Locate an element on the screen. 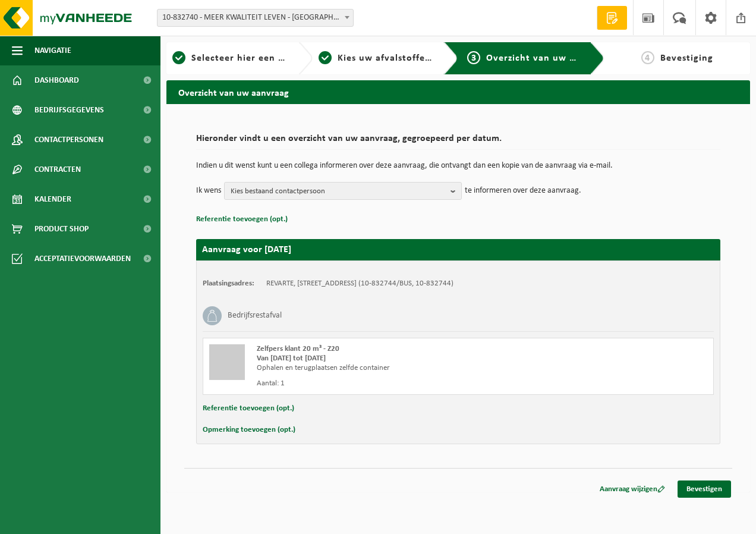 The height and width of the screenshot is (534, 756). span: Selecteer hier een vestiging is located at coordinates (256, 59).